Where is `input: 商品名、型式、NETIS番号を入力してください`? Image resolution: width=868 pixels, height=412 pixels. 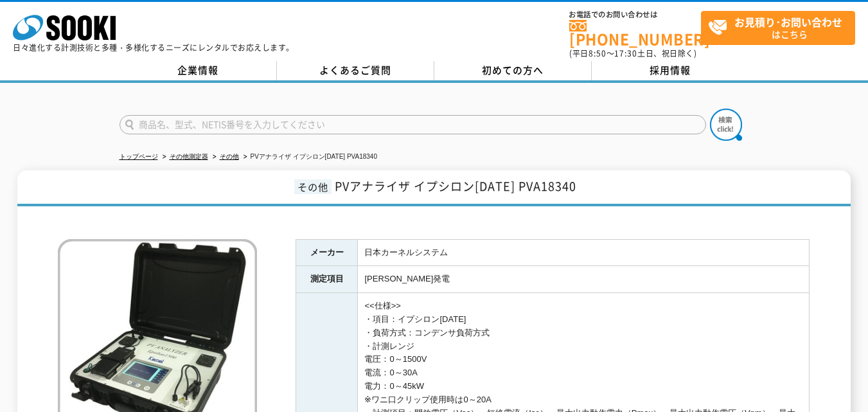 input: 商品名、型式、NETIS番号を入力してください is located at coordinates (413, 125).